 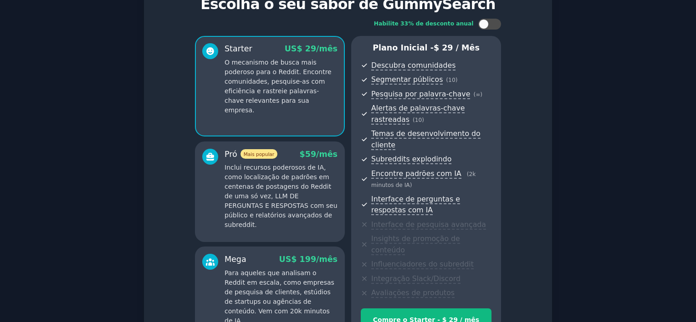 I want to click on font: Mega, so click(x=235, y=260).